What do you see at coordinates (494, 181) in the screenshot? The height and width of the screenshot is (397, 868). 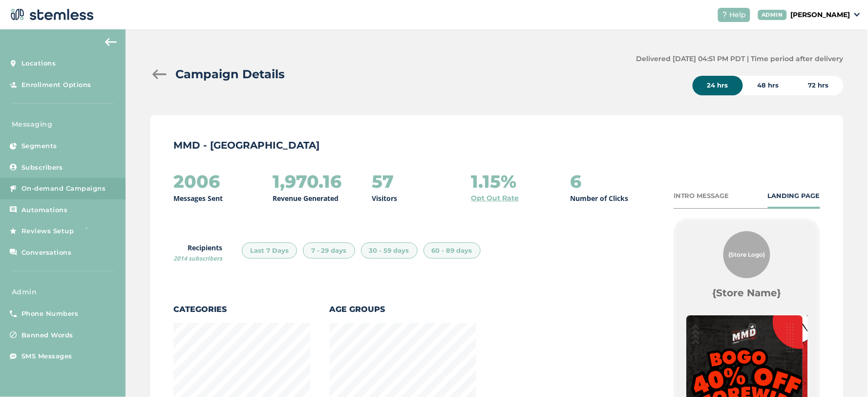 I see `h2: 1.15%` at bounding box center [494, 181].